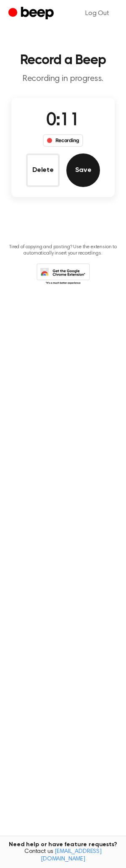  What do you see at coordinates (83, 170) in the screenshot?
I see `button: Save Audio Record` at bounding box center [83, 170].